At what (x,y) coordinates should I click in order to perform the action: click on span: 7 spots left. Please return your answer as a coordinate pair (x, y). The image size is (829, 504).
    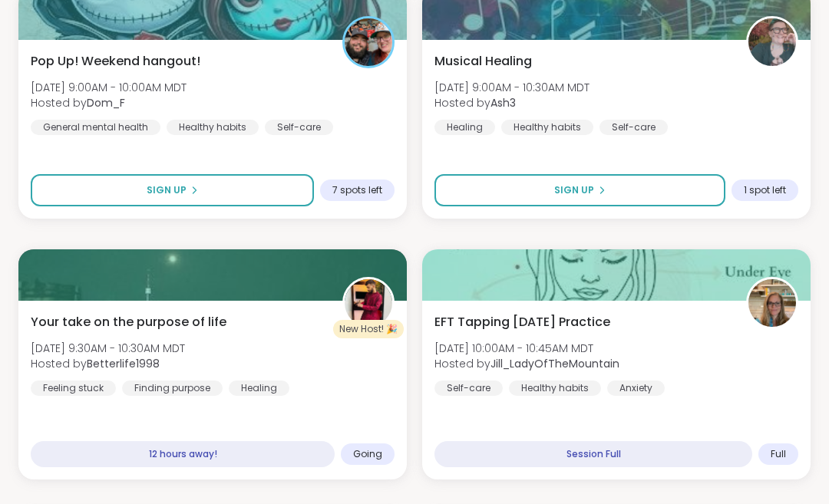
    Looking at the image, I should click on (357, 191).